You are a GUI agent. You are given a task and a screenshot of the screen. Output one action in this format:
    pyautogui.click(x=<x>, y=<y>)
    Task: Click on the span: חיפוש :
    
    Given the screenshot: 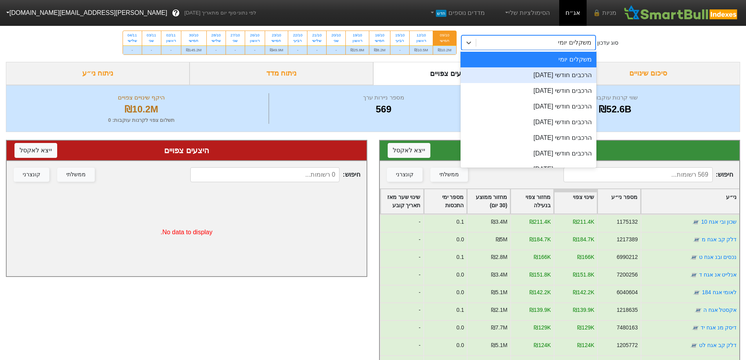 What is the action you would take?
    pyautogui.click(x=648, y=175)
    